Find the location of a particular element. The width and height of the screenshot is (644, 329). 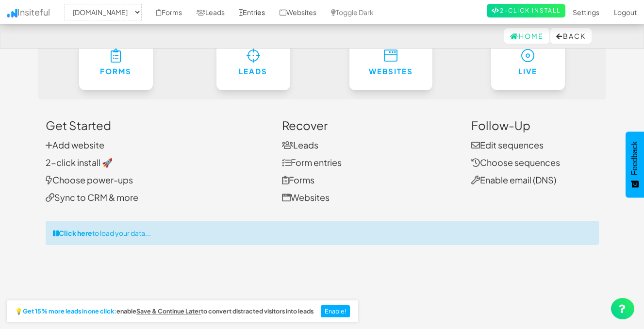

h6: Websites is located at coordinates (391, 71).